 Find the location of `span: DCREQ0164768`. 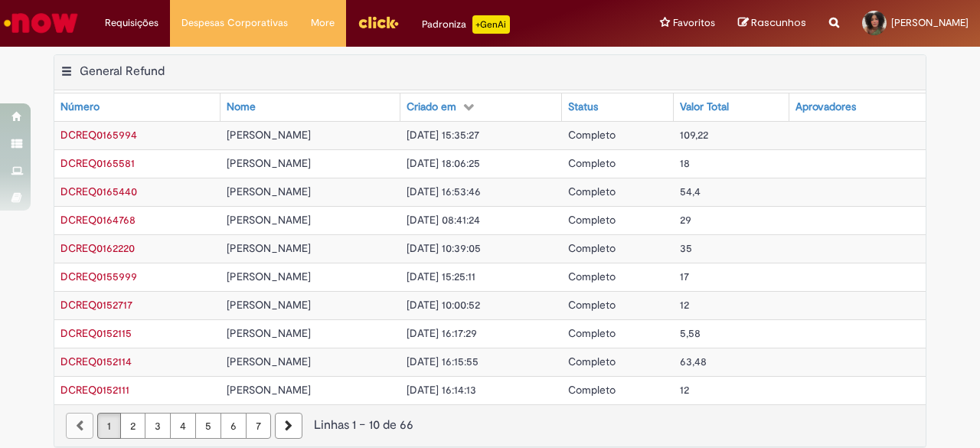

span: DCREQ0164768 is located at coordinates (98, 219).